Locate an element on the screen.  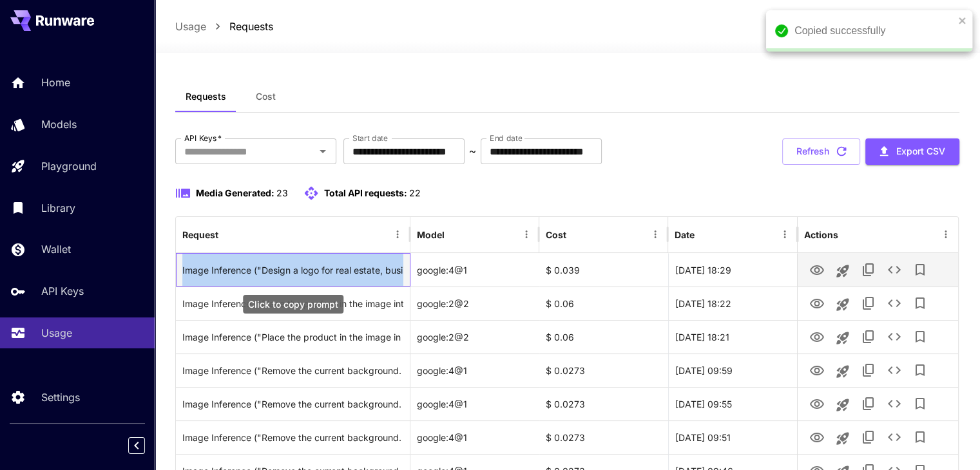
a: Usage is located at coordinates (191, 27).